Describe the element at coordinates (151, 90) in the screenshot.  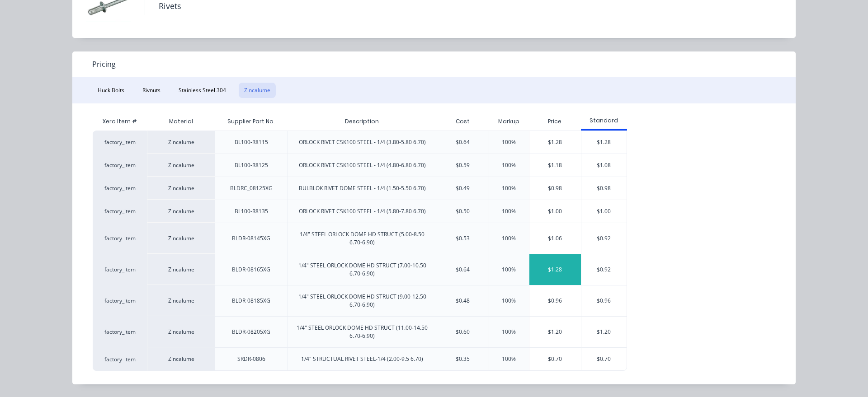
I see `button: Rivnuts` at that location.